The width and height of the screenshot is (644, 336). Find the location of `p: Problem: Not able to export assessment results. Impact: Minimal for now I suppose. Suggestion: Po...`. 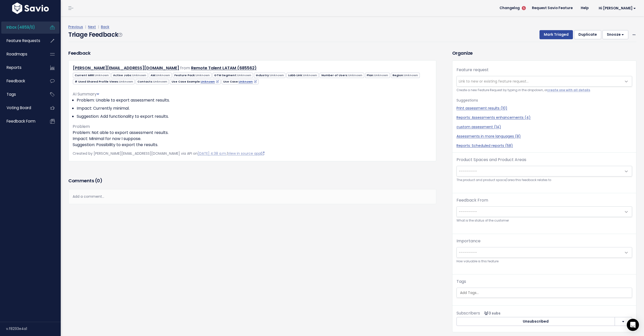

p: Problem: Not able to export assessment results. Impact: Minimal for now I suppose. Suggestion: Po... is located at coordinates (252, 139).